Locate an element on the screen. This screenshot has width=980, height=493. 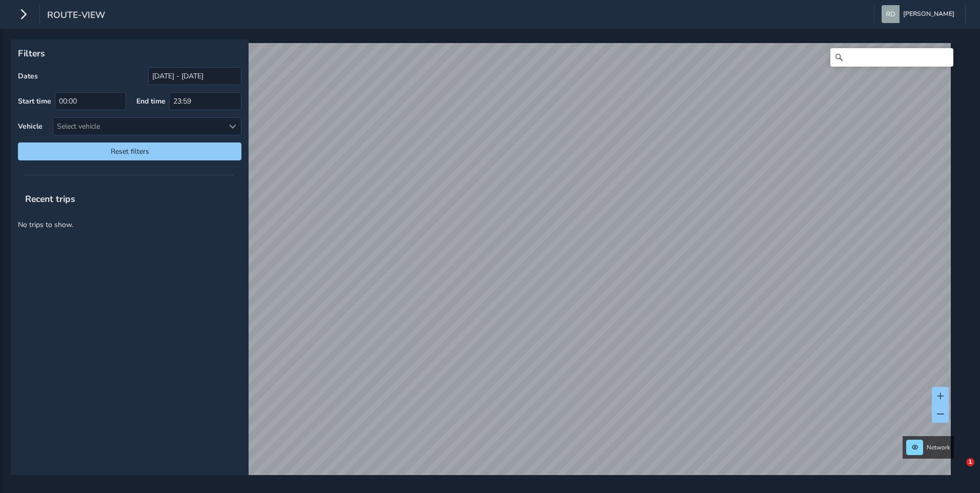
button: Reset filters is located at coordinates (130, 151).